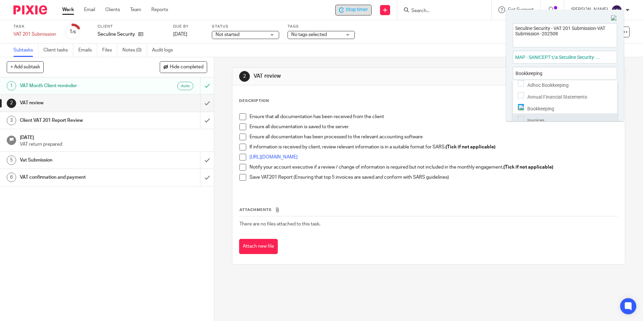 Image resolution: width=643 pixels, height=321 pixels. Describe the element at coordinates (25, 67) in the screenshot. I see `button: + Add subtask` at that location.